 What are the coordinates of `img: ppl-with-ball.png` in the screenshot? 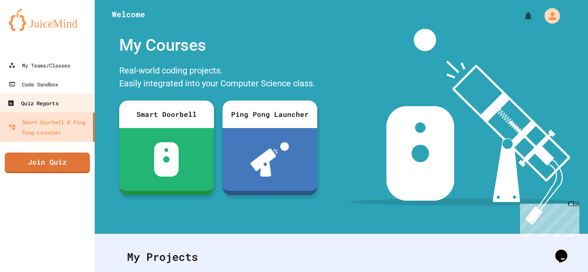 It's located at (269, 160).